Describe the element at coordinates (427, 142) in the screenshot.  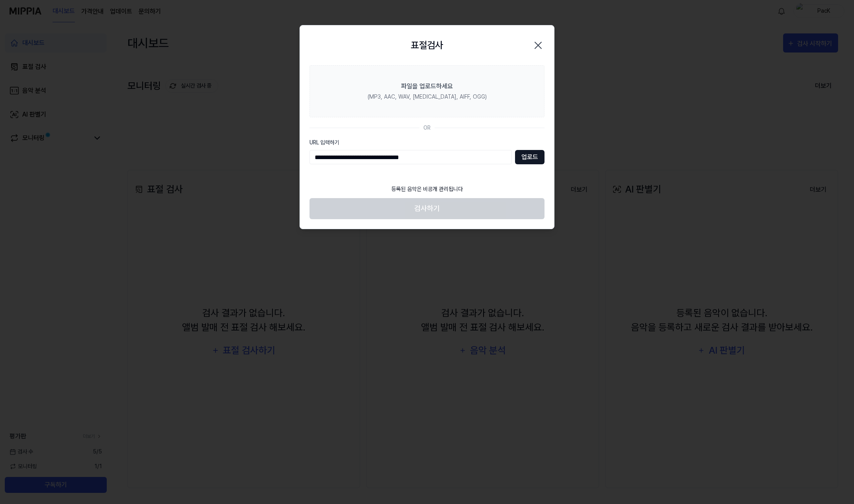
I see `label: URL 입력하기` at that location.